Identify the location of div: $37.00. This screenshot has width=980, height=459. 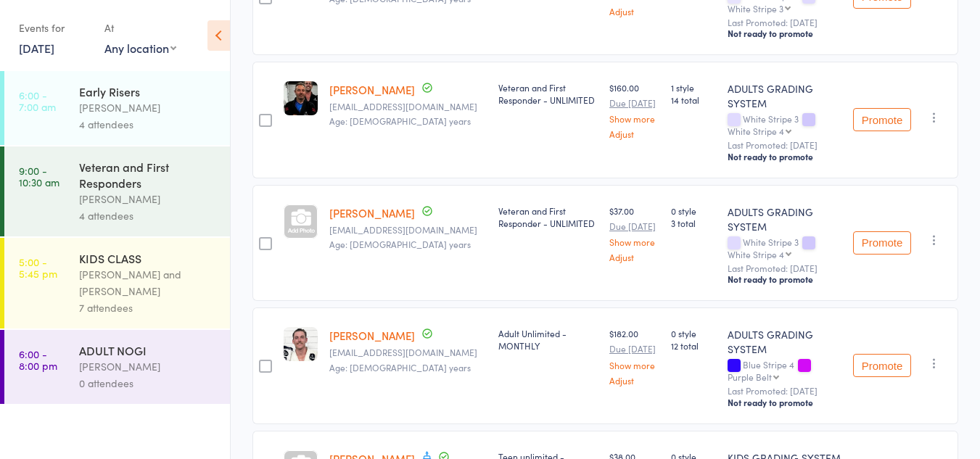
(634, 233).